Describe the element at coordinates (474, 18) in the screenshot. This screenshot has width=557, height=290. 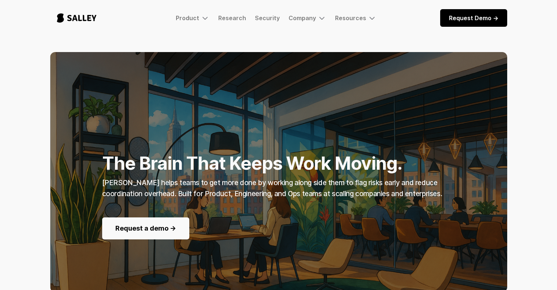
I see `a: Request Demo ->` at that location.